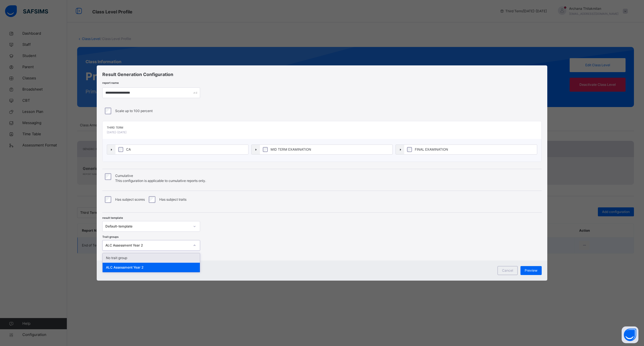 Image resolution: width=644 pixels, height=346 pixels. Describe the element at coordinates (130, 199) in the screenshot. I see `span: Has subject scores` at that location.